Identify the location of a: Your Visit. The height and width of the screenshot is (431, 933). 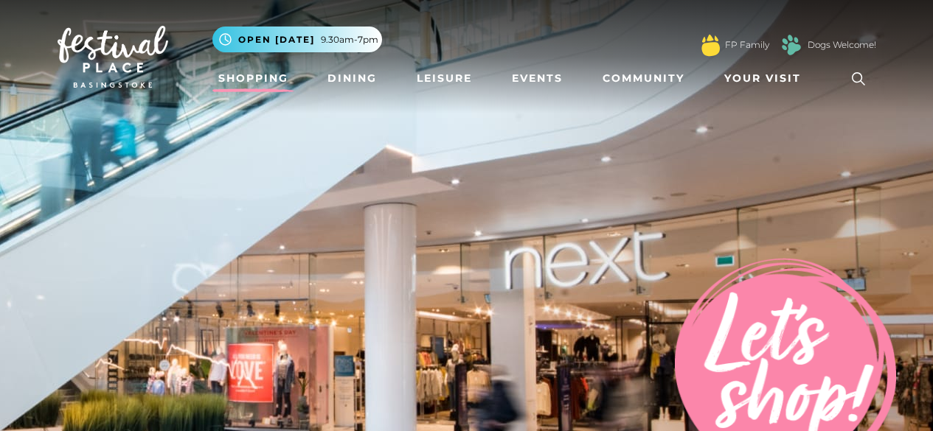
(766, 78).